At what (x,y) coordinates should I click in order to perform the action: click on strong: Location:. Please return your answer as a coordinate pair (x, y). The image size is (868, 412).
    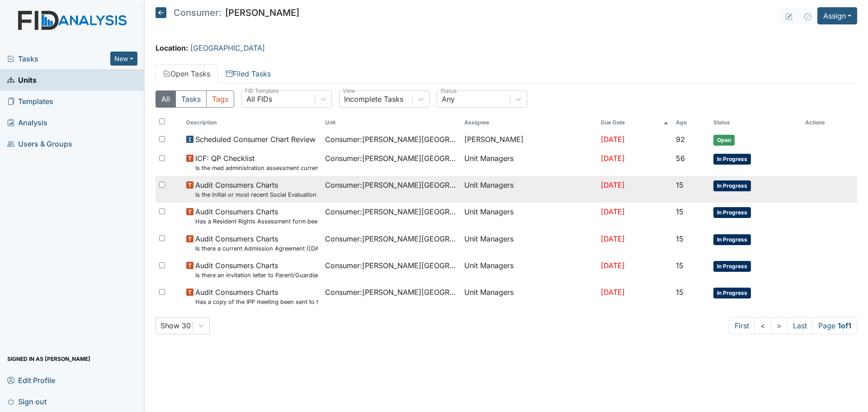
    Looking at the image, I should click on (172, 48).